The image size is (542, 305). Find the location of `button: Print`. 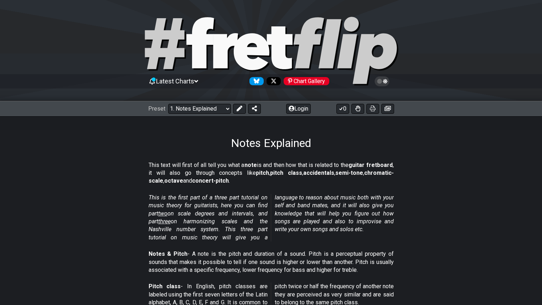

button: Print is located at coordinates (373, 109).